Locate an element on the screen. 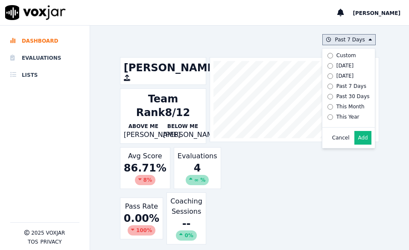  li: Evaluations is located at coordinates (45, 58).